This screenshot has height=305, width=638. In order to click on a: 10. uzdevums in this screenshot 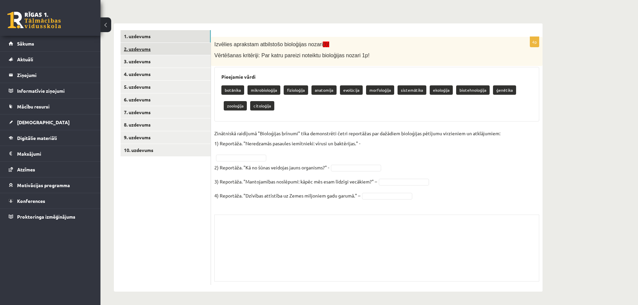, I will do `click(165, 150)`.